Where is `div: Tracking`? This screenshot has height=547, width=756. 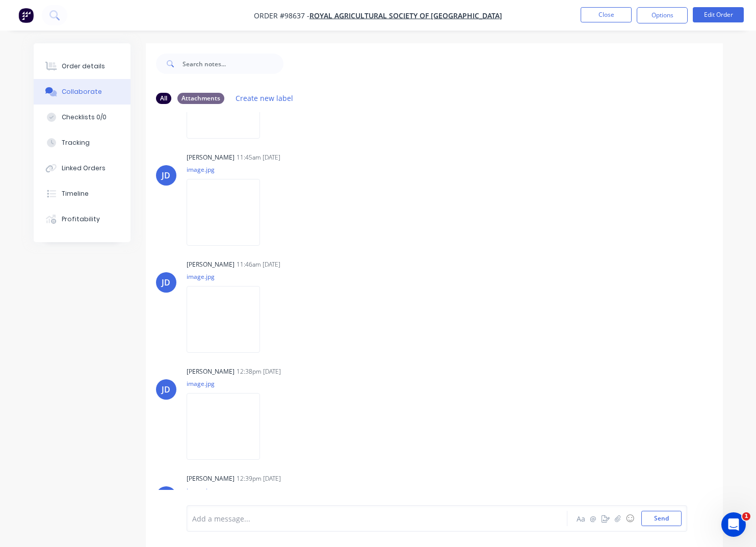 div: Tracking is located at coordinates (76, 143).